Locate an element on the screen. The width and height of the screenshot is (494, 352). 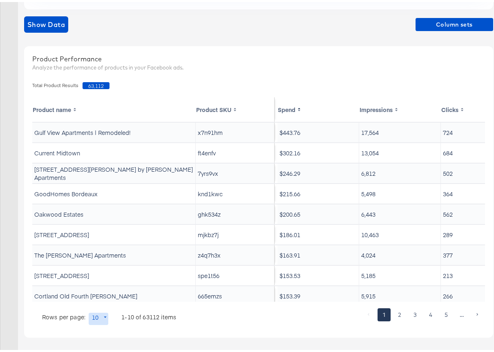
td: 6,812 is located at coordinates (400, 171).